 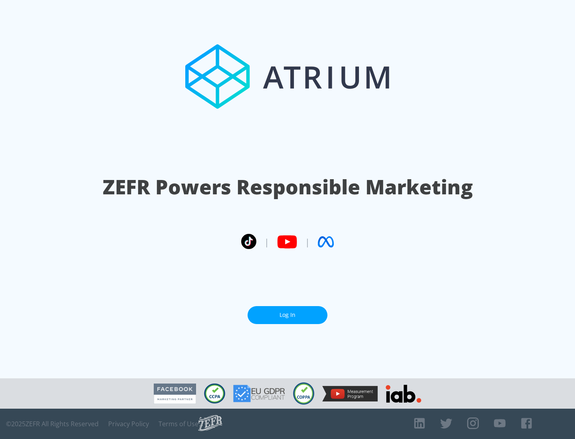 What do you see at coordinates (214, 393) in the screenshot?
I see `img: CCPA Compliant` at bounding box center [214, 393].